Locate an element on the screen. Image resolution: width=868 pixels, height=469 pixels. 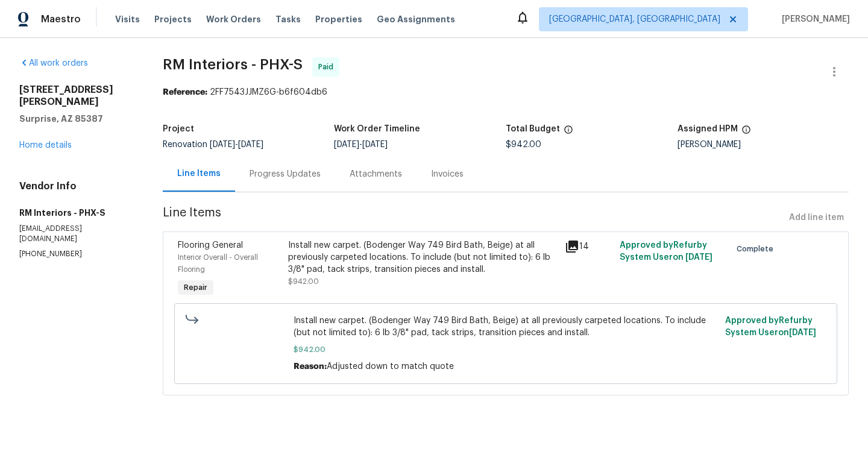
h5: Surprise, AZ 85387 is located at coordinates (77, 119).